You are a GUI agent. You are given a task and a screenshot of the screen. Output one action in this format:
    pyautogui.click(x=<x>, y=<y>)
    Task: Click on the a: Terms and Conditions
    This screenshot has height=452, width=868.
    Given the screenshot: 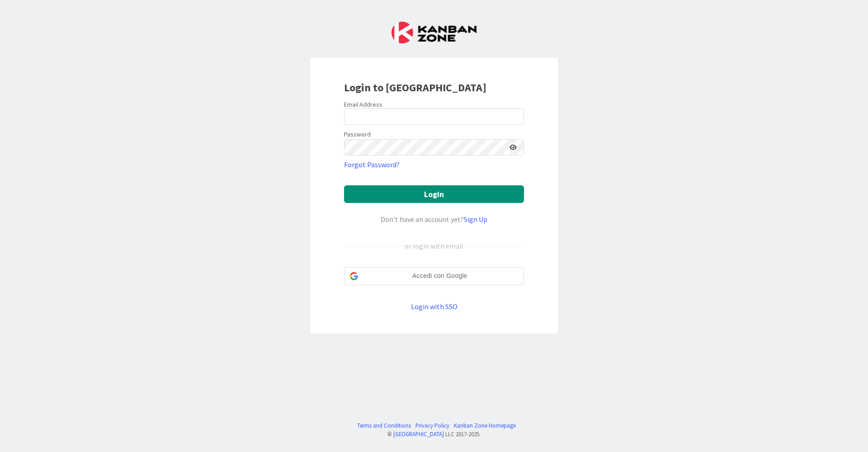 What is the action you would take?
    pyautogui.click(x=384, y=425)
    